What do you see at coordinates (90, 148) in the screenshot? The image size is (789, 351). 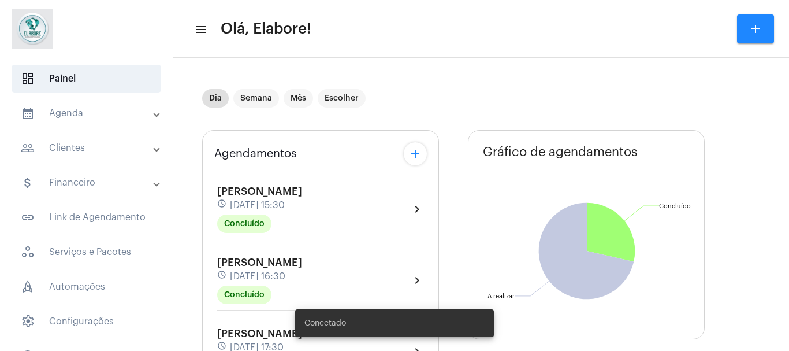 I see `mat-expansion-panel-header: sidenav iconClientes` at bounding box center [90, 148].